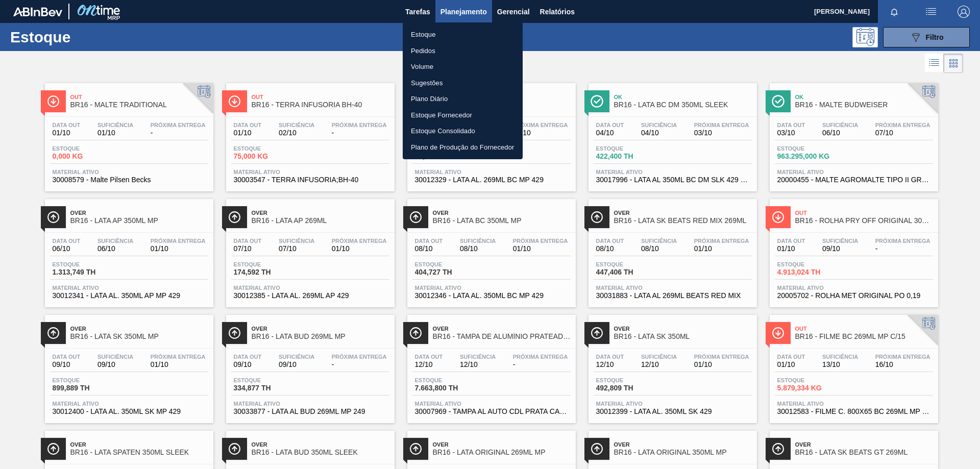  I want to click on li: Volume, so click(463, 67).